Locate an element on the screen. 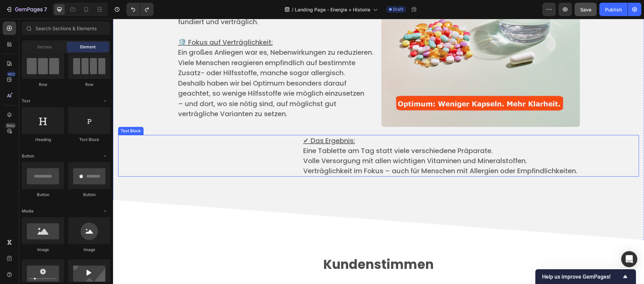  button: Publish is located at coordinates (614, 9).